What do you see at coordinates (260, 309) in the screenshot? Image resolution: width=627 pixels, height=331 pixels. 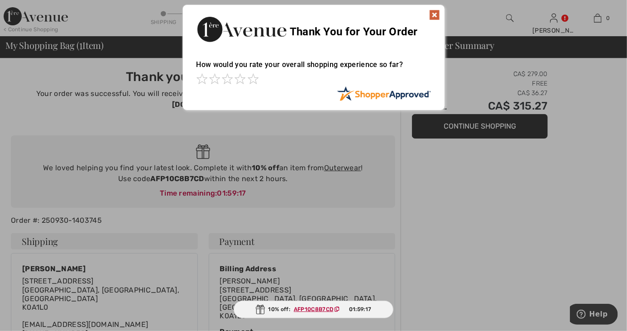 I see `img: Gift.svg` at bounding box center [260, 309].